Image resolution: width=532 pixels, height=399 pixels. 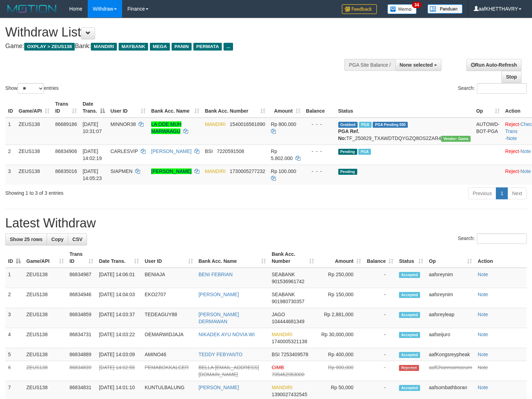 I want to click on span: SIAPMEN, so click(x=122, y=172).